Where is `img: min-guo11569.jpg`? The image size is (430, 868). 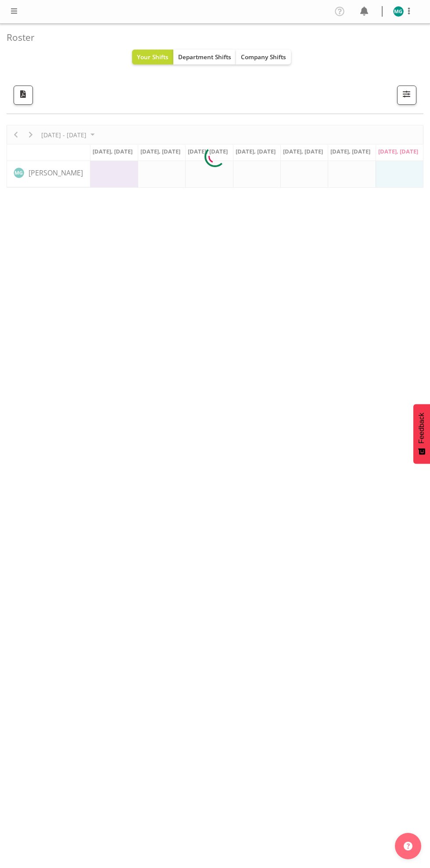
img: min-guo11569.jpg is located at coordinates (398, 11).